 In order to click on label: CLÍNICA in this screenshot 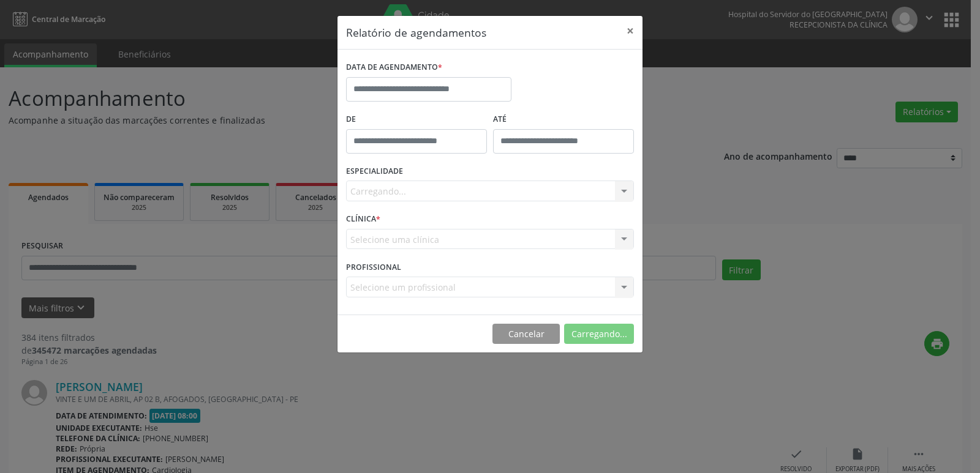, I will do `click(363, 219)`.